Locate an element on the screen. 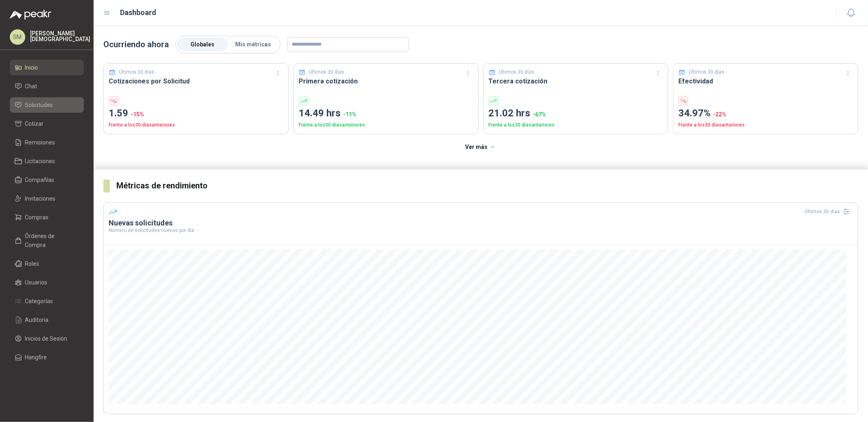 Image resolution: width=868 pixels, height=422 pixels. a: Solicitudes is located at coordinates (47, 105).